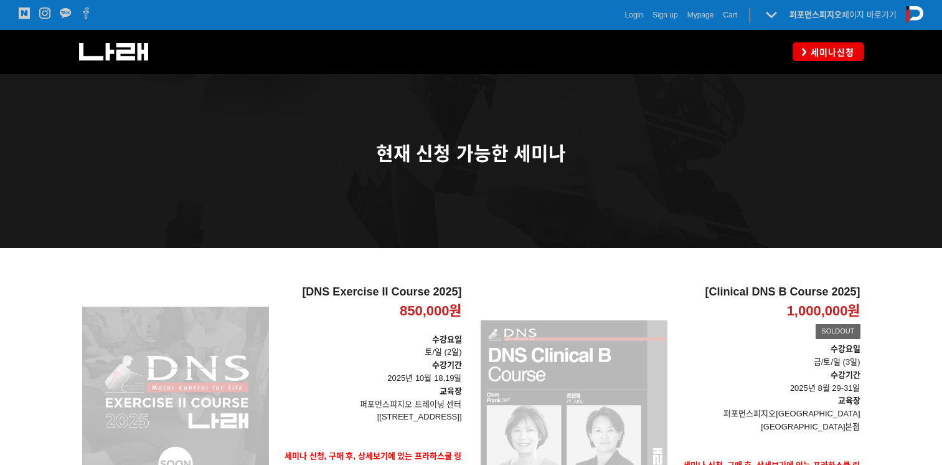  I want to click on a: Cart, so click(730, 15).